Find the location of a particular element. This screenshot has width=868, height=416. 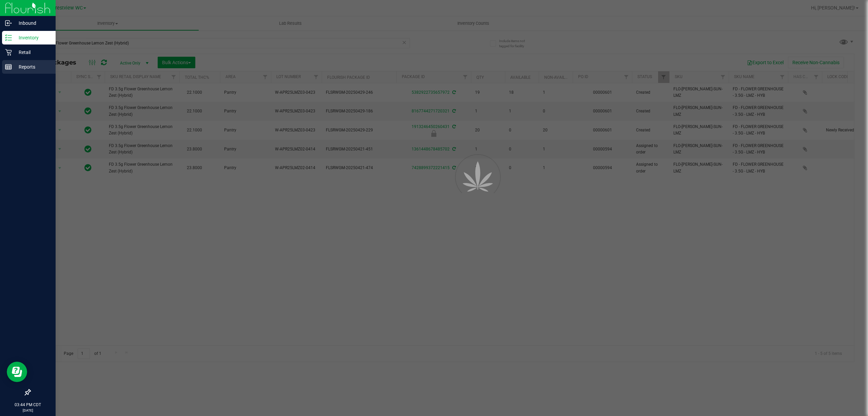

p: 03:44 PM CDT is located at coordinates (28, 404).